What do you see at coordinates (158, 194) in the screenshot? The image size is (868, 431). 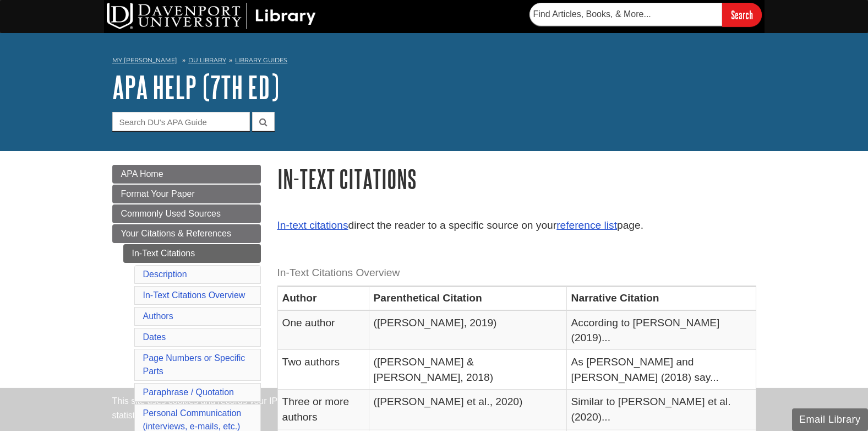 I see `span: Format Your Paper` at bounding box center [158, 194].